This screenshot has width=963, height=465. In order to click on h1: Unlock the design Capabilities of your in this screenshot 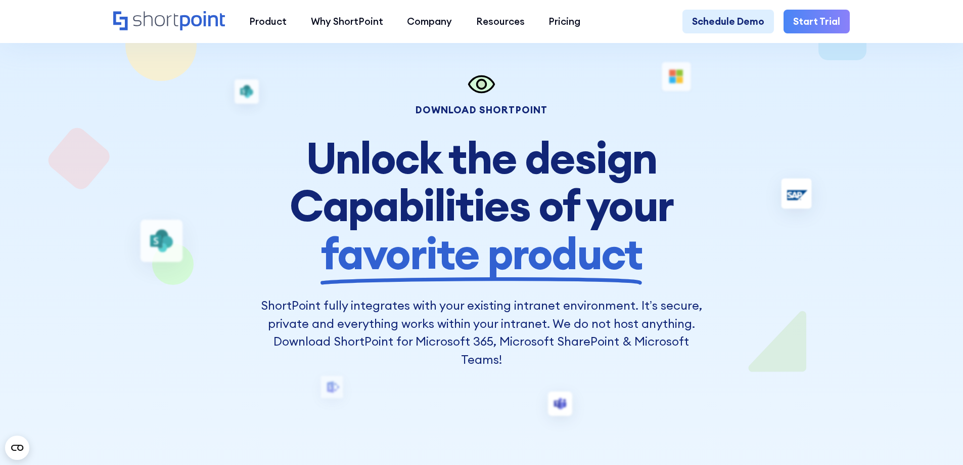, I will do `click(481, 205)`.